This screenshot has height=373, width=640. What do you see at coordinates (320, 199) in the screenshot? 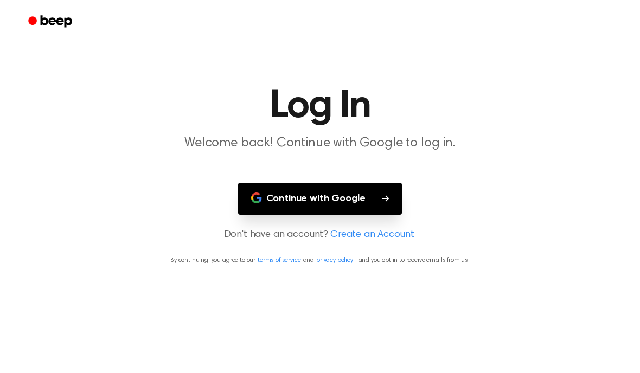
I see `button: Continue with Google` at bounding box center [320, 199].